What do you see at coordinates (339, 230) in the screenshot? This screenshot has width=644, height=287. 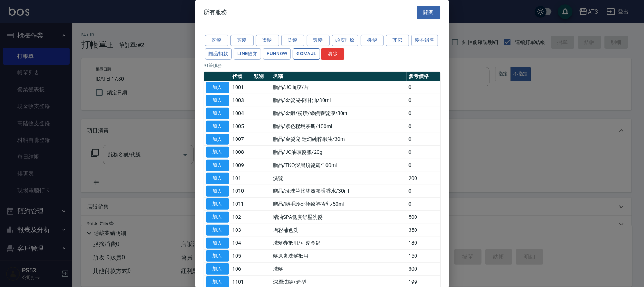 I see `td: 增彩補色洗` at bounding box center [339, 230].